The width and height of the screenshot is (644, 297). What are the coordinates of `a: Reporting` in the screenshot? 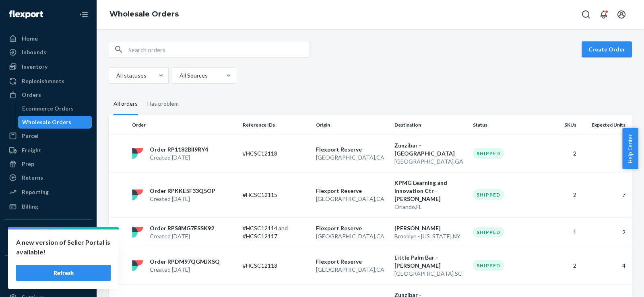 It's located at (48, 192).